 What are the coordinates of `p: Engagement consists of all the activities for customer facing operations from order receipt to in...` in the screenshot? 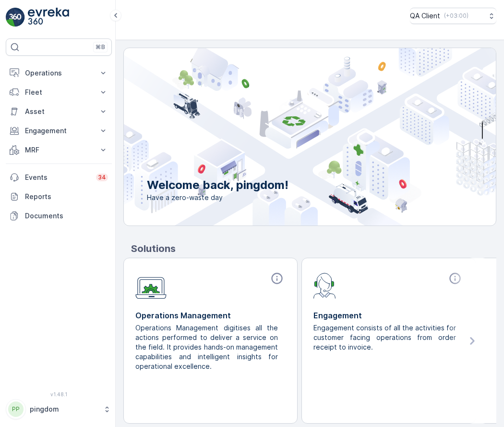 It's located at (384, 337).